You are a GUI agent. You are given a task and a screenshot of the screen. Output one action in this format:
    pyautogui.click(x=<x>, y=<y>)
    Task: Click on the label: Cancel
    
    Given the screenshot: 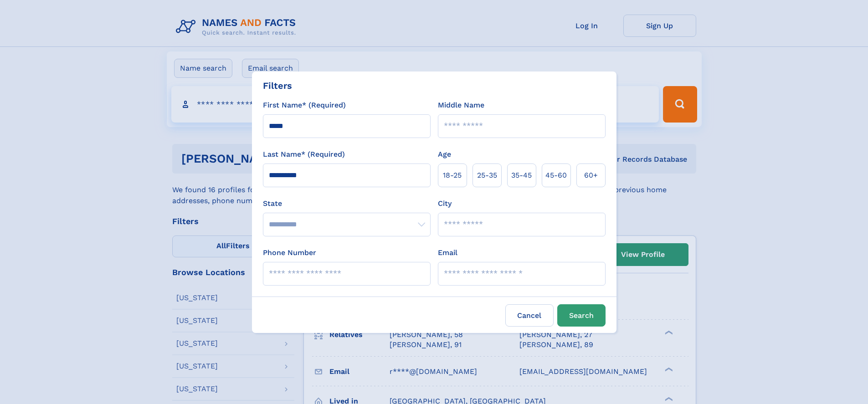 What is the action you would take?
    pyautogui.click(x=529, y=315)
    